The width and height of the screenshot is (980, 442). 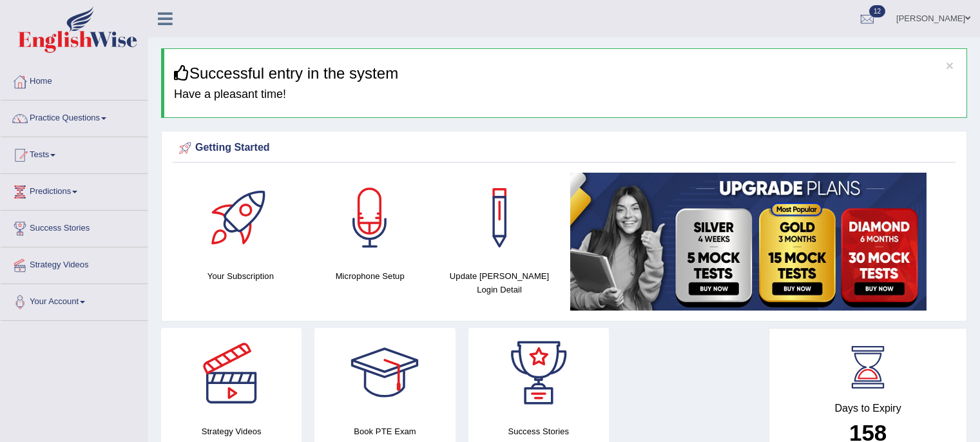 I want to click on a: Predictions, so click(x=74, y=190).